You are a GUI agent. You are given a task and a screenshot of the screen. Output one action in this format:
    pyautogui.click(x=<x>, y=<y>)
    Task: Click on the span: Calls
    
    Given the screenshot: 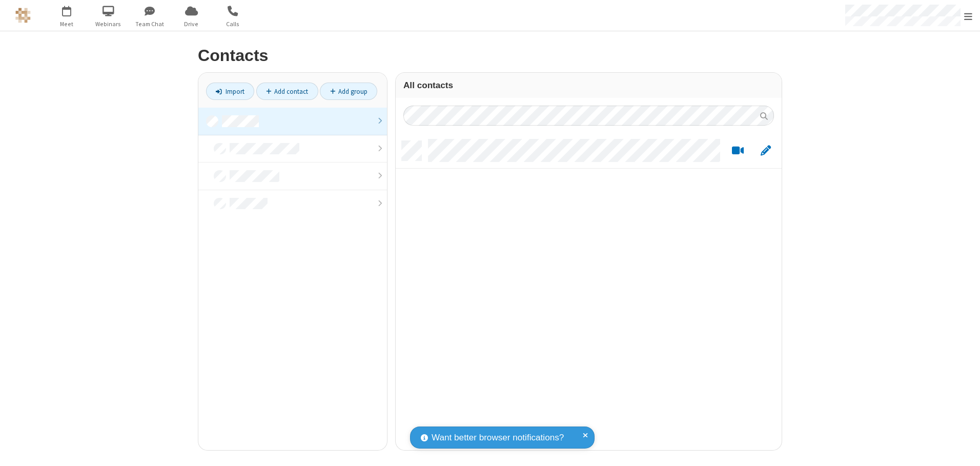 What is the action you would take?
    pyautogui.click(x=232, y=24)
    